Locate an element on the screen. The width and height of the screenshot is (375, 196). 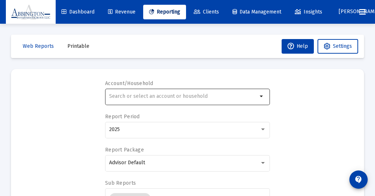
mat-icon: contact_support is located at coordinates (358, 180).